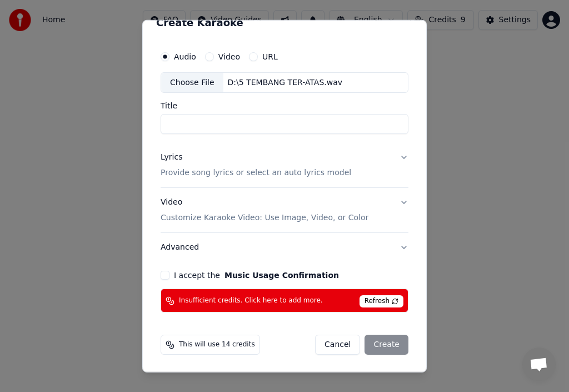 The height and width of the screenshot is (392, 569). I want to click on span: Insufficient credits. Click here to add more., so click(251, 301).